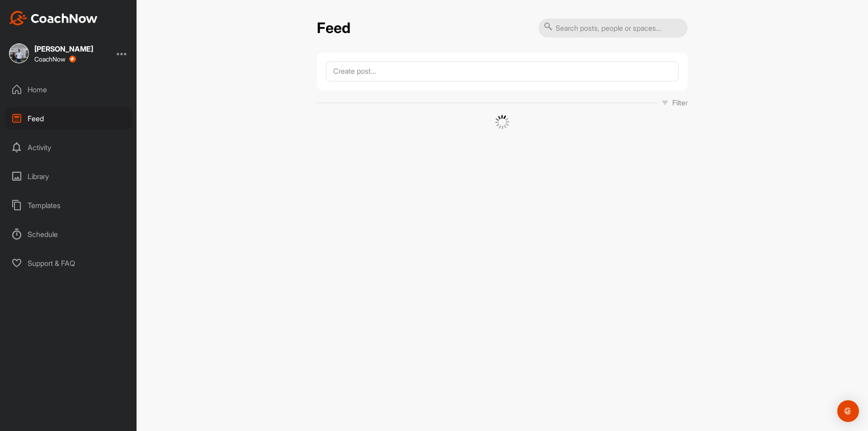  I want to click on img: square_396731e32ce998958746f4bf081bc59b.jpg, so click(19, 53).